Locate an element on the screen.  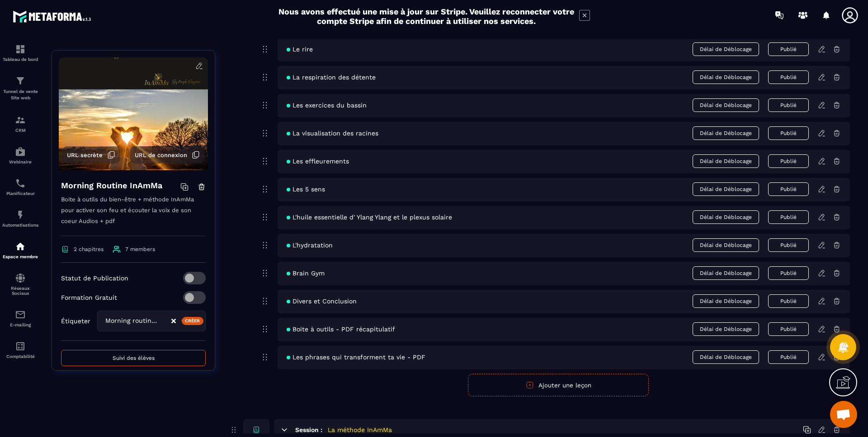
a: automationsautomationsEspace membre is located at coordinates (21, 250).